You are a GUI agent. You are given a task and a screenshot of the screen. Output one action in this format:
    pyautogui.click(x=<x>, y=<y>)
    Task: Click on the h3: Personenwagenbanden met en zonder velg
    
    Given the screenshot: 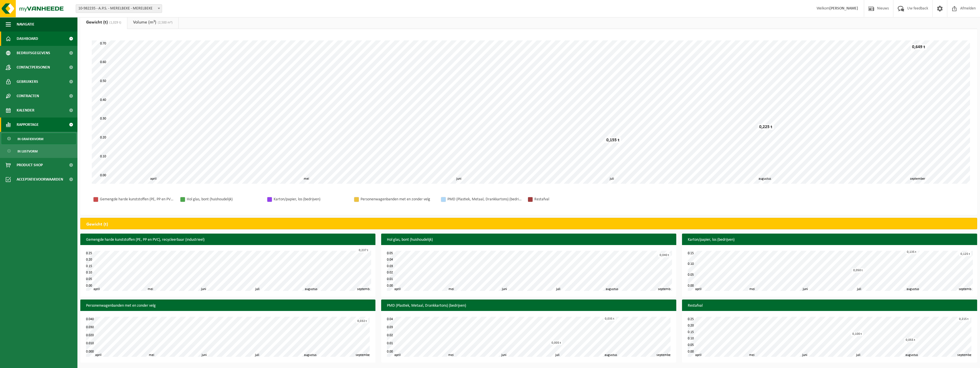 What is the action you would take?
    pyautogui.click(x=228, y=306)
    